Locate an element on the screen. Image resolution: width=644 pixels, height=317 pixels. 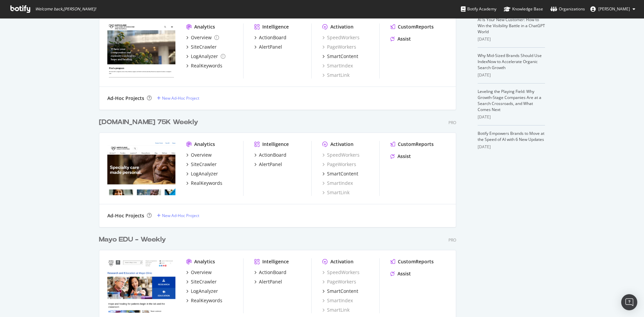
div: Organizations is located at coordinates (568, 9).